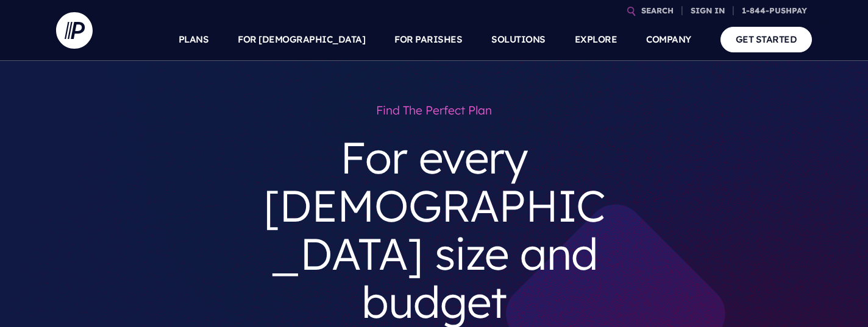 This screenshot has width=868, height=327. I want to click on a: SOLUTIONS, so click(518, 39).